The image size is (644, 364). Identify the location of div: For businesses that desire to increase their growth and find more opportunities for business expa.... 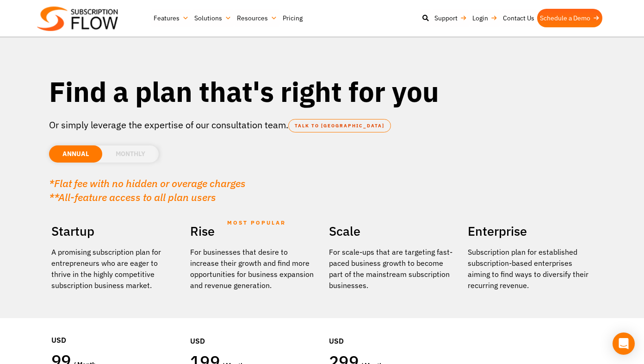
(253, 269).